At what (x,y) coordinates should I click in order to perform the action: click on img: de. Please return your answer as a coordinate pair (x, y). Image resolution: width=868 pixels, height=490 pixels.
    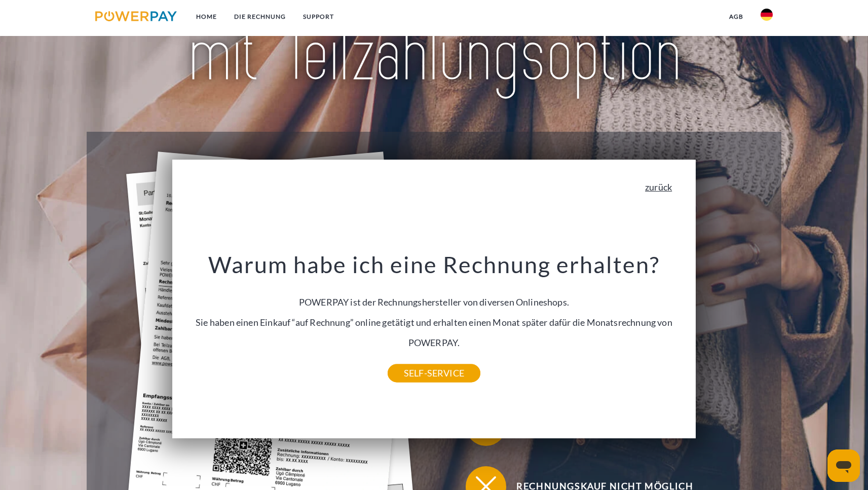
    Looking at the image, I should click on (767, 15).